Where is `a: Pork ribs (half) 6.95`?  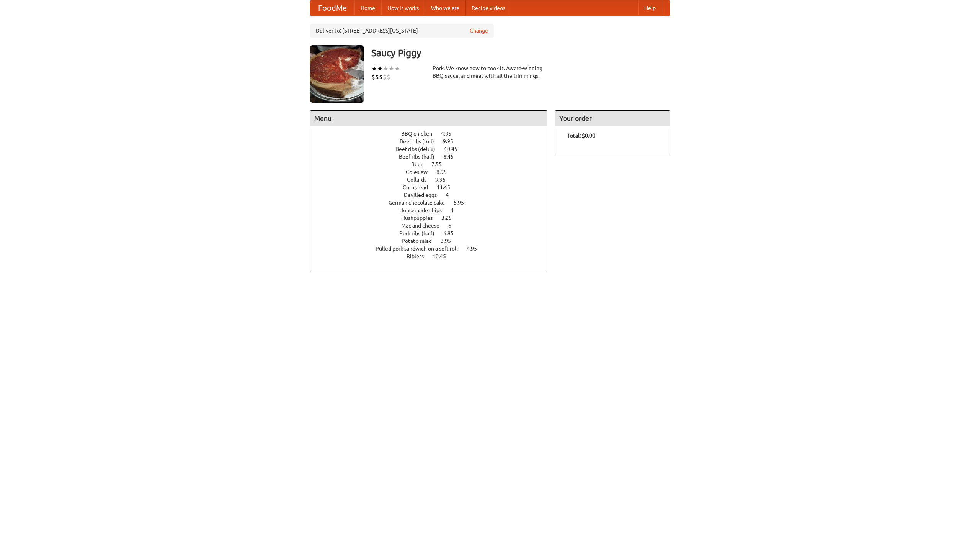 a: Pork ribs (half) 6.95 is located at coordinates (433, 233).